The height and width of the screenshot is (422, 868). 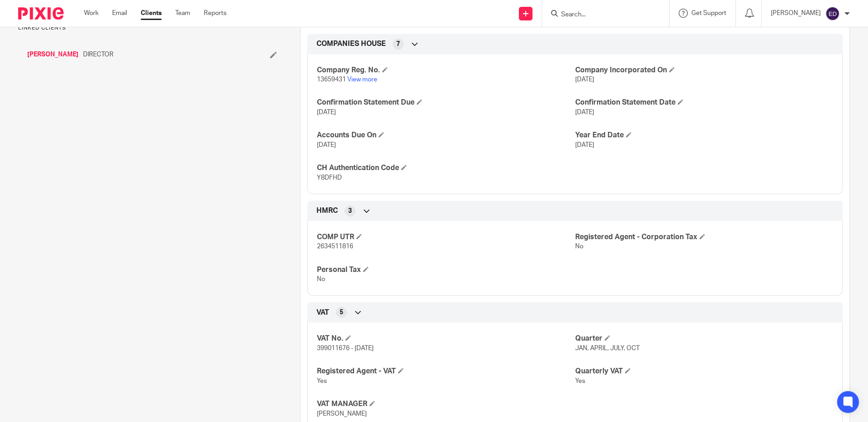 I want to click on span: VAT, so click(x=322, y=312).